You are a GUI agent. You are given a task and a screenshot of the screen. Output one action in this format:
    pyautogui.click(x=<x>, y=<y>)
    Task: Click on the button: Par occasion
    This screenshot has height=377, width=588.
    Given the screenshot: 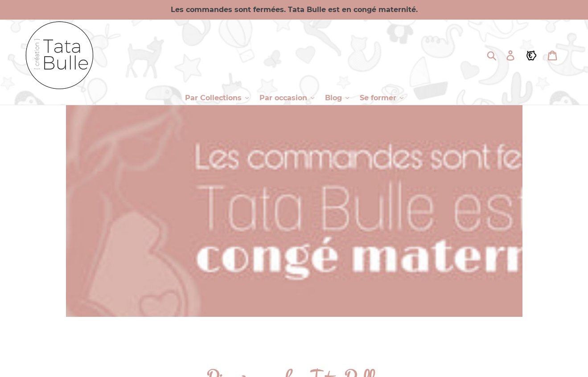 What is the action you would take?
    pyautogui.click(x=287, y=98)
    